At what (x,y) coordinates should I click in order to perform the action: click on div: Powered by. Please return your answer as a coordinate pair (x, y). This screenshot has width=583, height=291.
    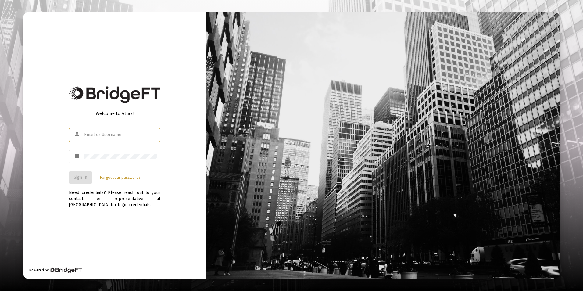
    Looking at the image, I should click on (55, 270).